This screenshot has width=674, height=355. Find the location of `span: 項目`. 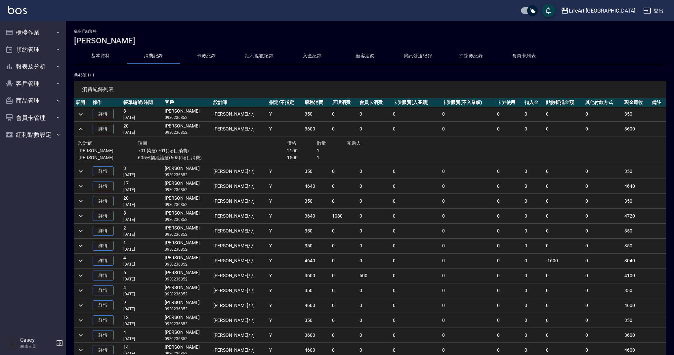

span: 項目 is located at coordinates (143, 143).